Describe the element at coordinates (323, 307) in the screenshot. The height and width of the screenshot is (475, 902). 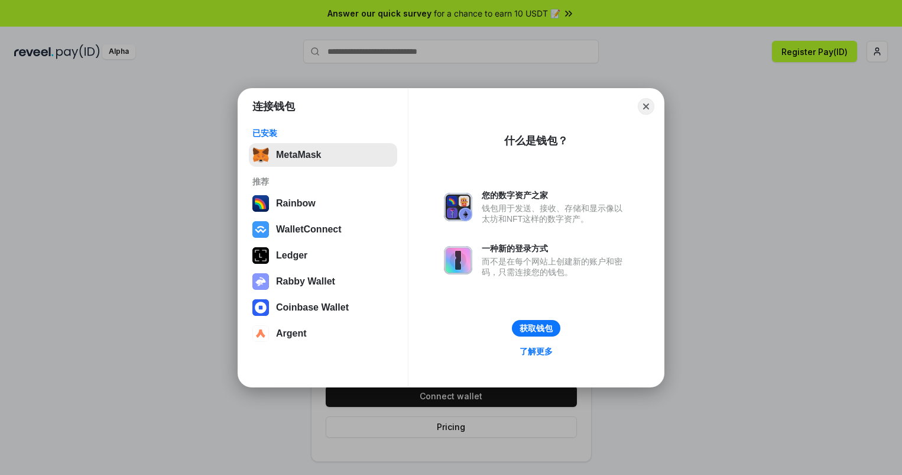
I see `button: Coinbase Wallet` at that location.